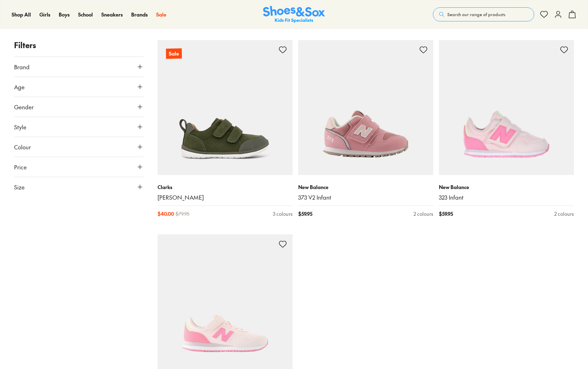 The height and width of the screenshot is (369, 588). Describe the element at coordinates (366, 197) in the screenshot. I see `a: 373 V2 Infant` at that location.